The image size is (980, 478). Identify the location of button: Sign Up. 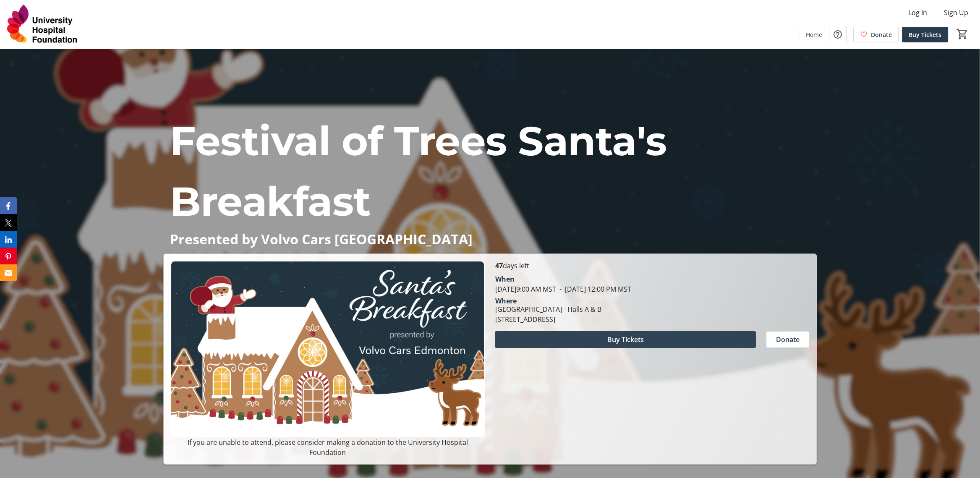
(956, 13).